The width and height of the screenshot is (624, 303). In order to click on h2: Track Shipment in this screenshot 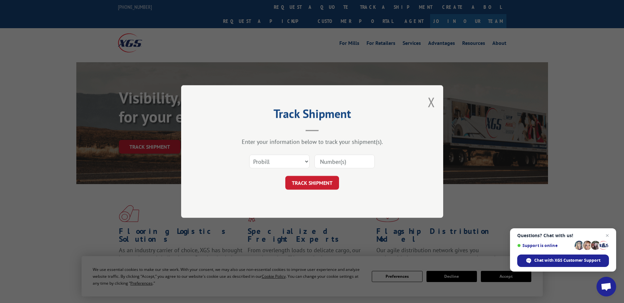, I will do `click(312, 115)`.